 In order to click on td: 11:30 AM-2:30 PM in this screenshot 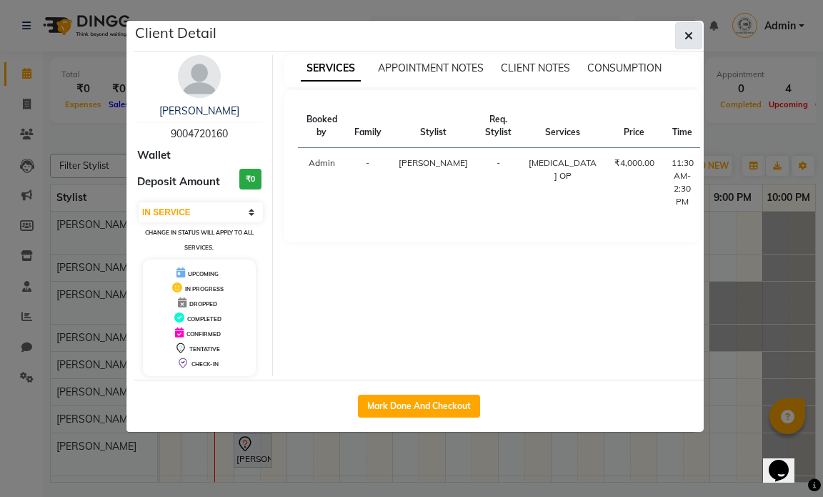, I will do `click(682, 182)`.